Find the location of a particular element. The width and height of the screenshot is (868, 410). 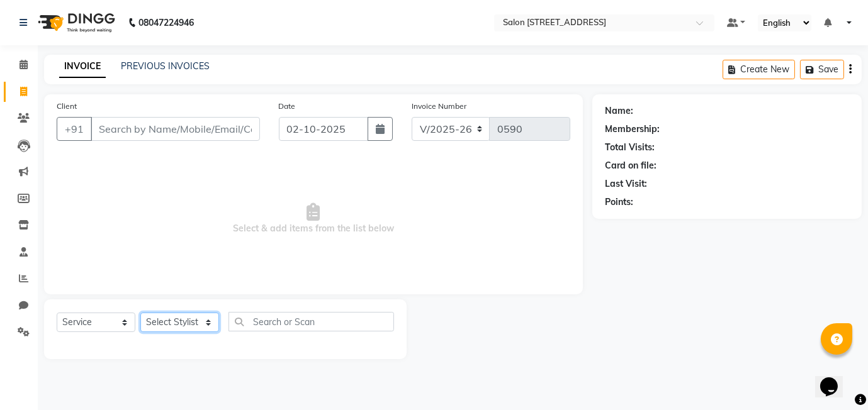

label: Client is located at coordinates (67, 107).